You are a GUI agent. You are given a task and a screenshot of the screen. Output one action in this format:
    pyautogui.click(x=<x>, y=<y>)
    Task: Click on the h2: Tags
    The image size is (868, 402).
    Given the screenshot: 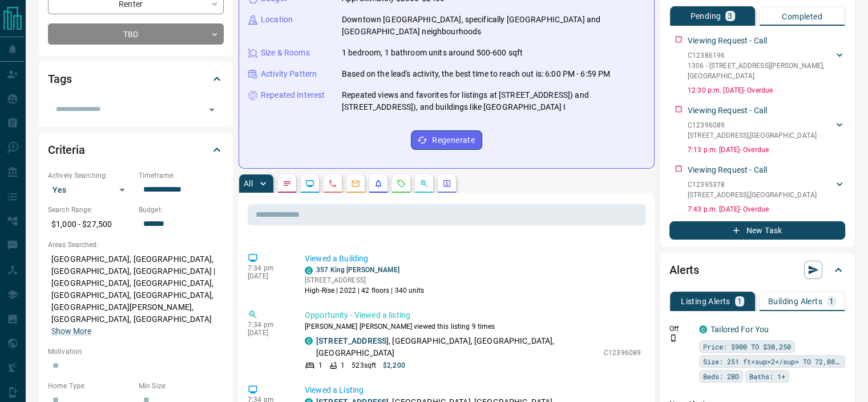 What is the action you would take?
    pyautogui.click(x=59, y=79)
    